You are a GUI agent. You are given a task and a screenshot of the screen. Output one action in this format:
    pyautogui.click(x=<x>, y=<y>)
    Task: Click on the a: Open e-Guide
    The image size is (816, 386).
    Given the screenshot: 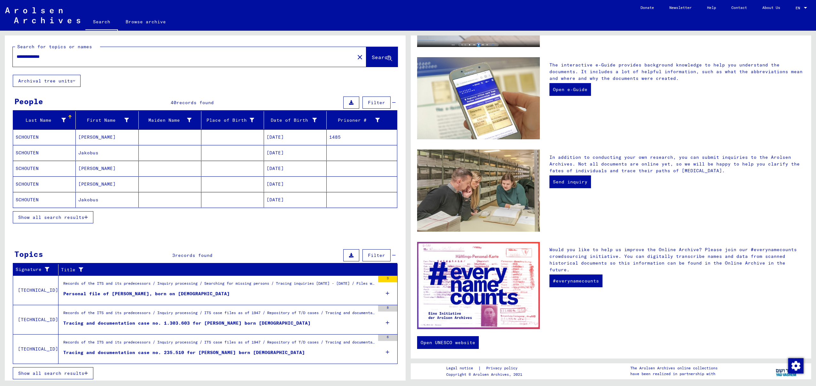 What is the action you would take?
    pyautogui.click(x=570, y=90)
    